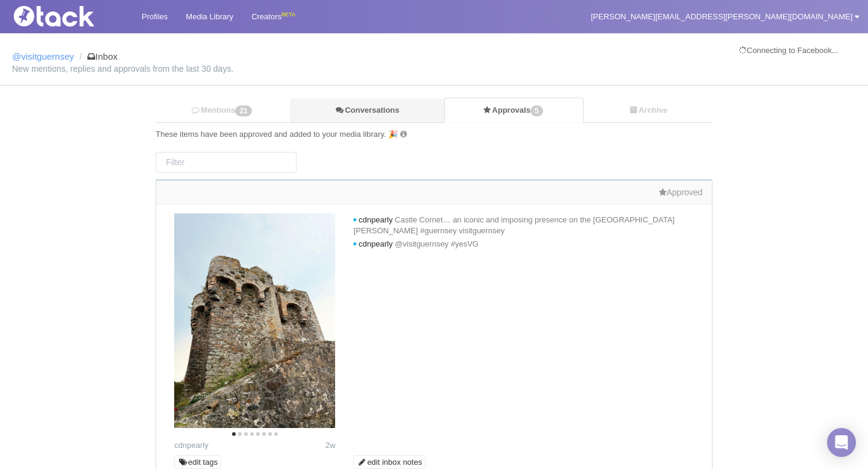 This screenshot has width=868, height=469. What do you see at coordinates (276, 434) in the screenshot?
I see `li: Page dot 8` at bounding box center [276, 434].